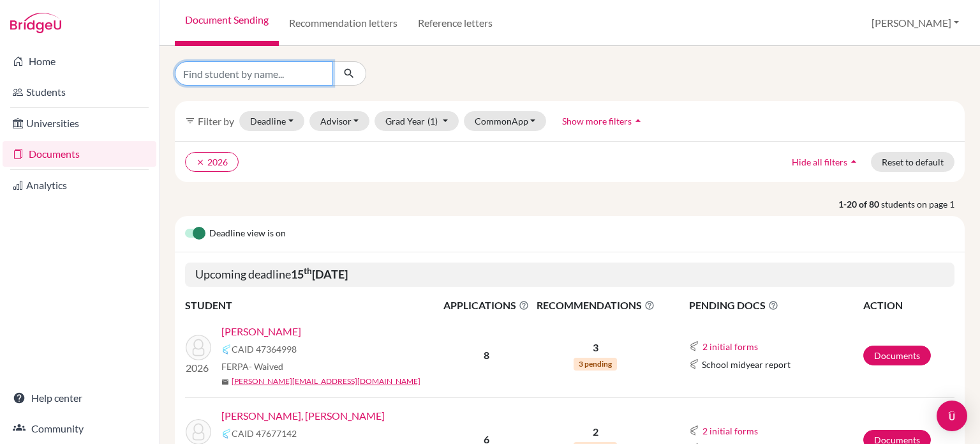  I want to click on button: Hide all filtersarrow_drop_up, so click(825, 161).